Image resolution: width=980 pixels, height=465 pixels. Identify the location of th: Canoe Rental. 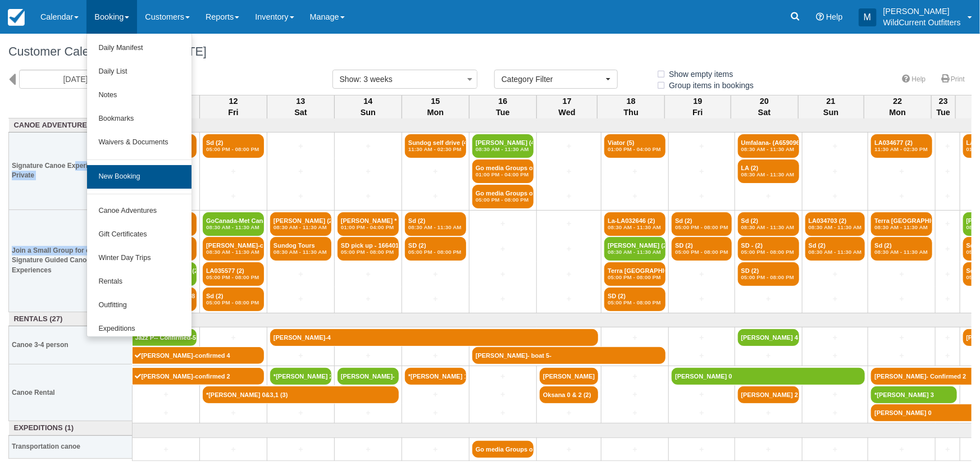
(70, 393).